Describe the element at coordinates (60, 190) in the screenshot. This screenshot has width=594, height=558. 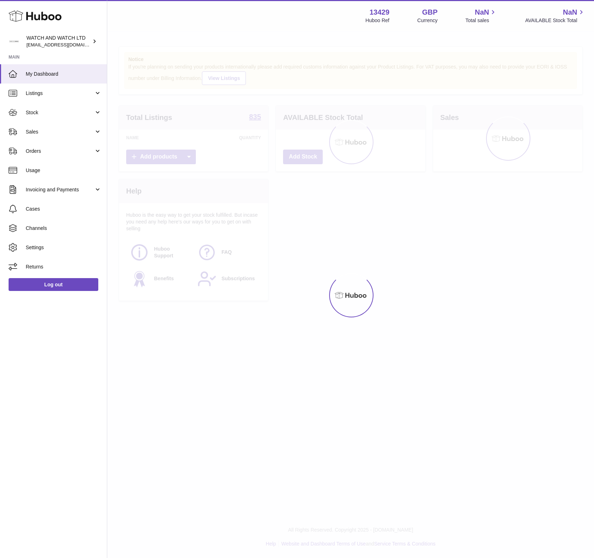
I see `span: Invoicing and Payments` at that location.